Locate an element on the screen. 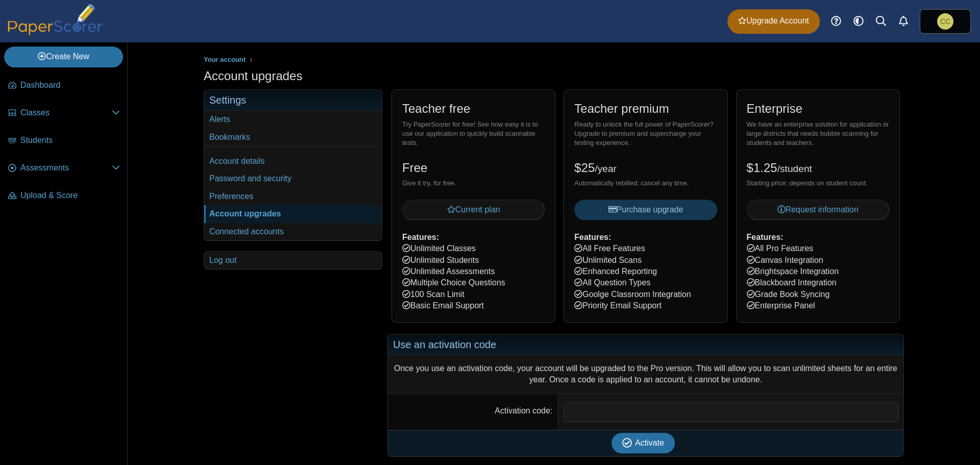  h2: Use an activation code is located at coordinates (646, 345).